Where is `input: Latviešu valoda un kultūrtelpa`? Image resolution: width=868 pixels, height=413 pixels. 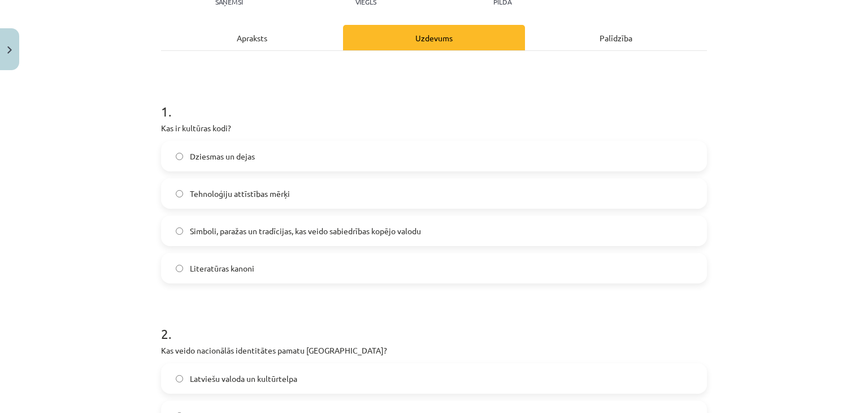
input: Latviešu valoda un kultūrtelpa is located at coordinates (179, 378).